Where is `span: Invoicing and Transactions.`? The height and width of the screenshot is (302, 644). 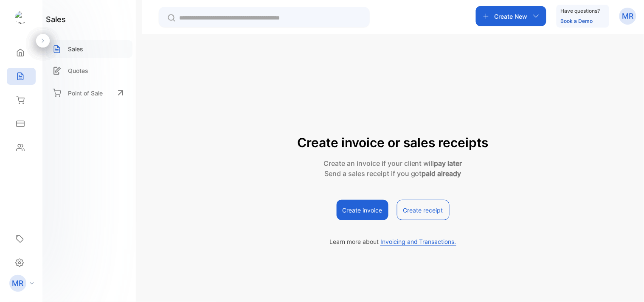
span: Invoicing and Transactions. is located at coordinates (418, 242).